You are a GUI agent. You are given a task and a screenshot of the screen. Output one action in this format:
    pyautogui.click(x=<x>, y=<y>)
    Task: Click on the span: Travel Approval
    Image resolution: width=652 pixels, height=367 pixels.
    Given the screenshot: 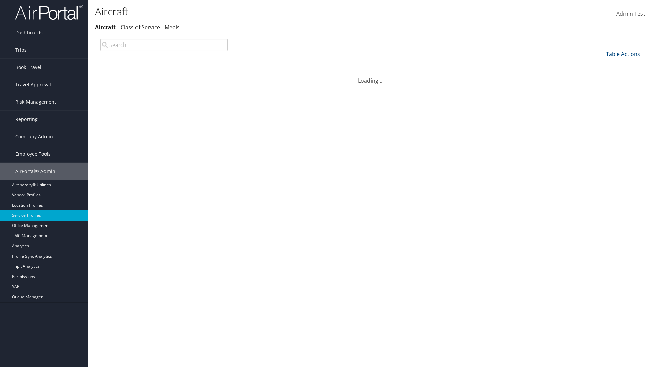 What is the action you would take?
    pyautogui.click(x=33, y=85)
    